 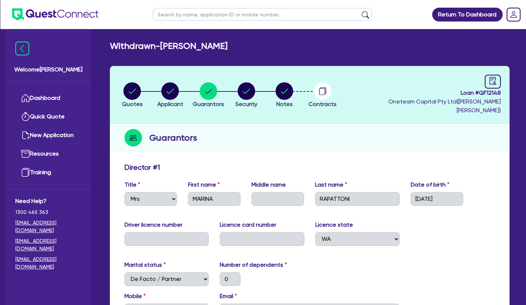 I want to click on label: Middle name, so click(x=269, y=185).